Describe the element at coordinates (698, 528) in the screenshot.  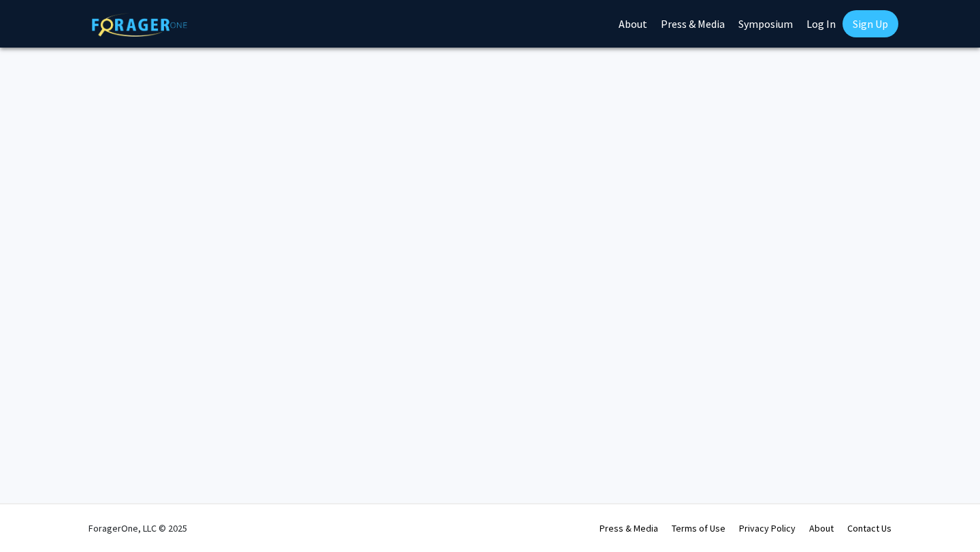
I see `a: Terms of Use` at that location.